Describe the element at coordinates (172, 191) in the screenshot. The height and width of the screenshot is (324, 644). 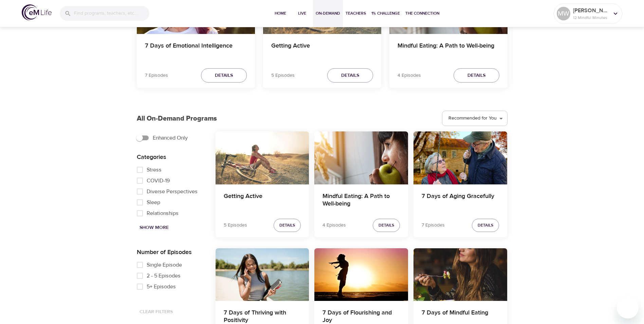
I see `span: Diverse Perspectives` at that location.